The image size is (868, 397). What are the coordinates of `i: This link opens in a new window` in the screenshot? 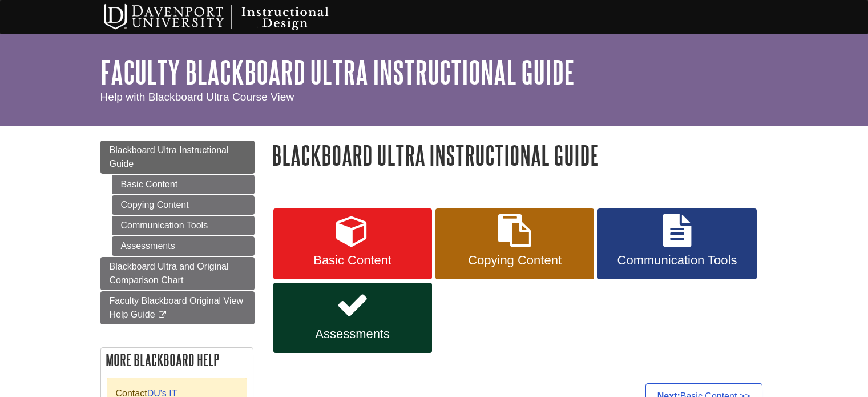 It's located at (162, 315).